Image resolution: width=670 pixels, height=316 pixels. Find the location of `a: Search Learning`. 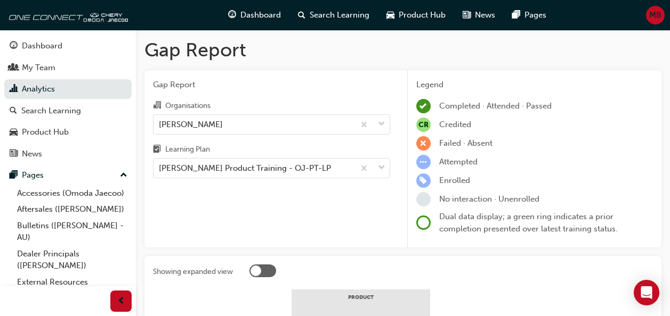

a: Search Learning is located at coordinates (68, 111).